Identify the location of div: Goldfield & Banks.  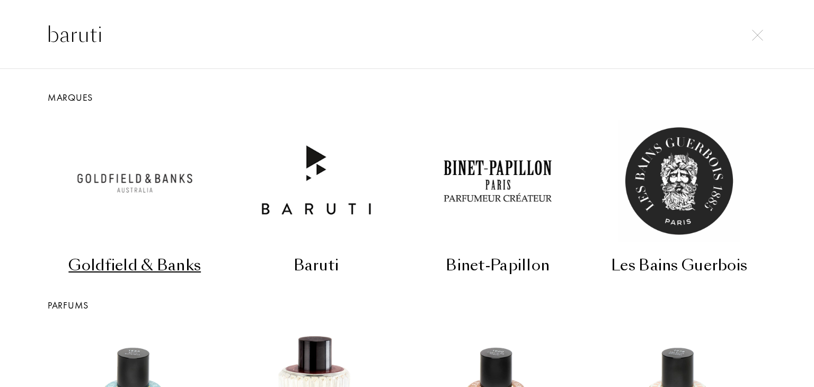
(135, 265).